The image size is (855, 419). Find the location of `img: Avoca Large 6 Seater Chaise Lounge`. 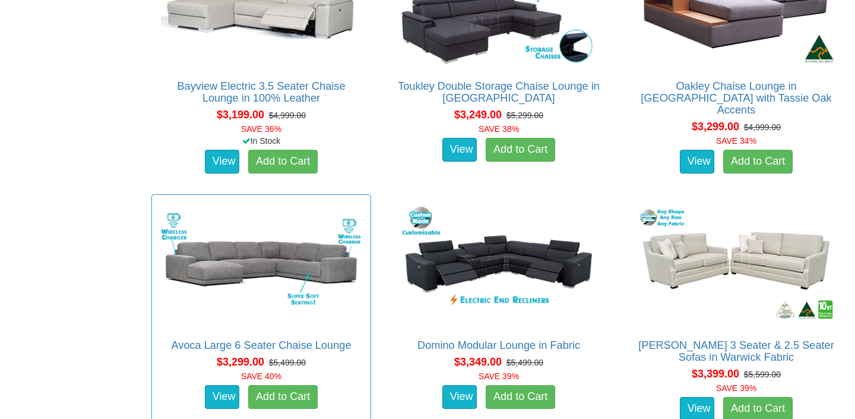

img: Avoca Large 6 Seater Chaise Lounge is located at coordinates (261, 264).